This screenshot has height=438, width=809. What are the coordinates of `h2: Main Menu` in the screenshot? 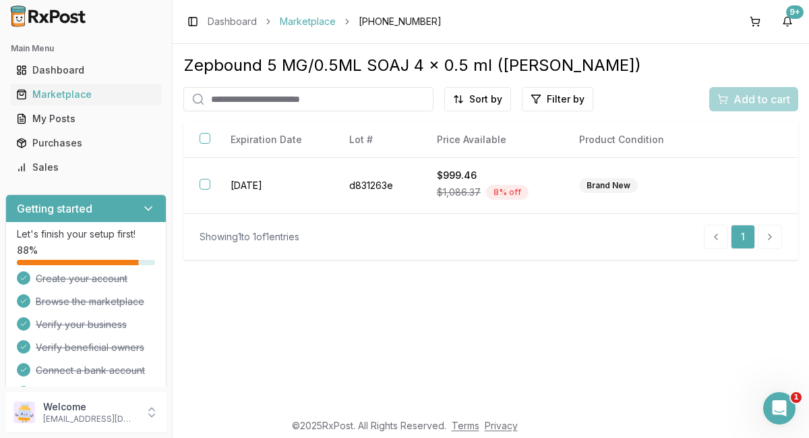 It's located at (86, 49).